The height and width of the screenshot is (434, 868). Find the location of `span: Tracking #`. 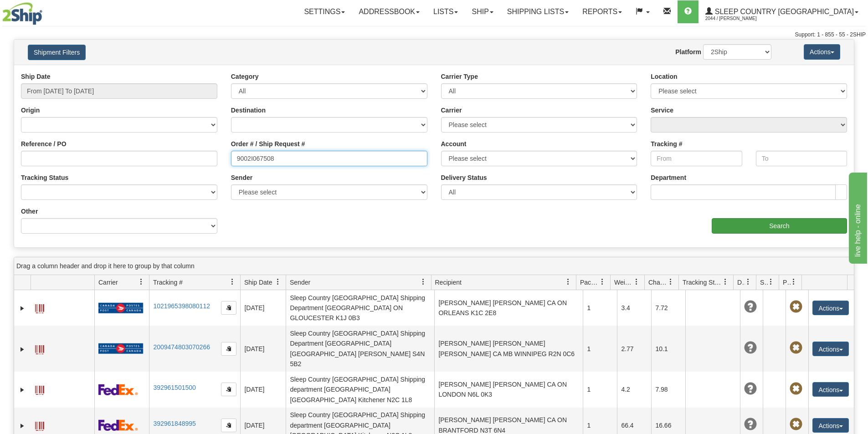

span: Tracking # is located at coordinates (168, 282).